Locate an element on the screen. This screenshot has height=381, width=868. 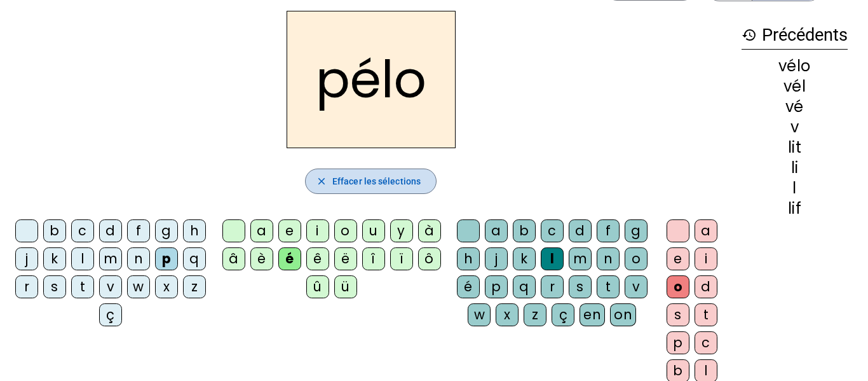
div: è is located at coordinates (262, 259).